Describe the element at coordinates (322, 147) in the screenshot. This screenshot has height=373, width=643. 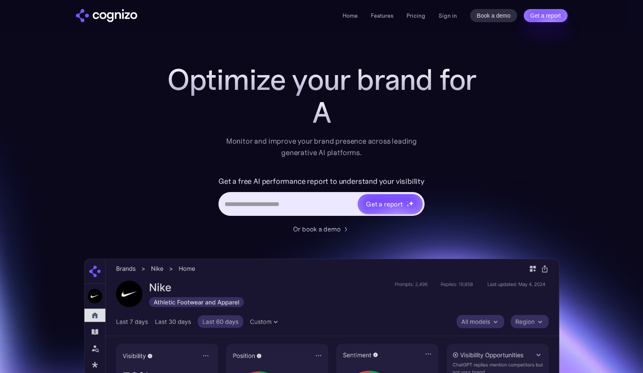
I see `div: Monitor and improve your brand presence across leading generative AI platforms.` at that location.